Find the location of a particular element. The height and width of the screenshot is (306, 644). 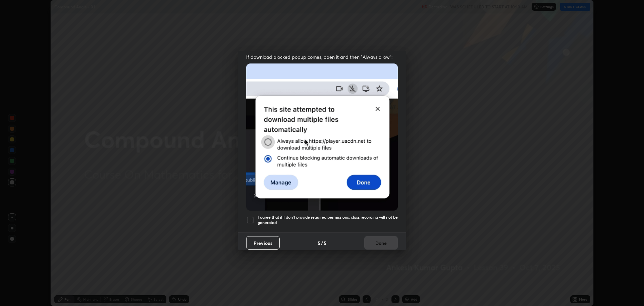

h5: I agree that if I don't provide required permissions, class recording will not be generated is located at coordinates (328, 220).